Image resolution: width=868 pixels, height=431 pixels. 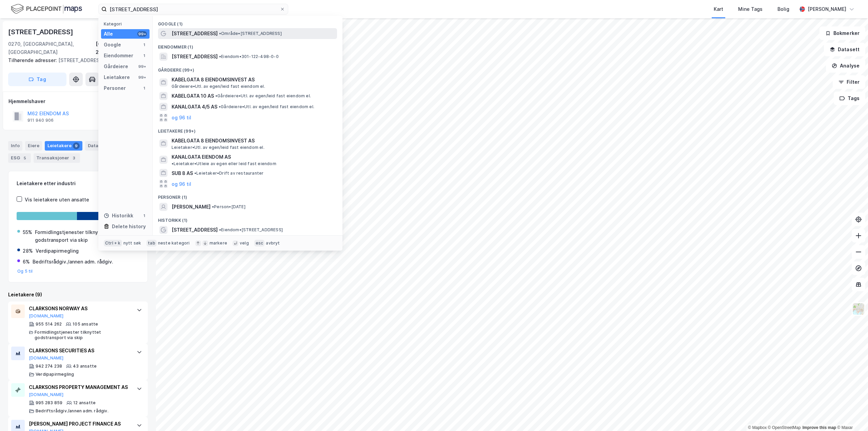 What do you see at coordinates (119, 56) in the screenshot?
I see `div: Eiendommer` at bounding box center [119, 56].